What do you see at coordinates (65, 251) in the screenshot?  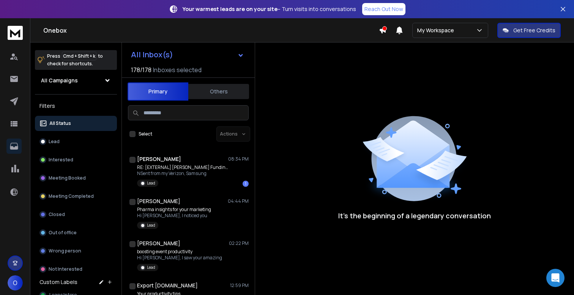 I see `p: Wrong person` at bounding box center [65, 251].